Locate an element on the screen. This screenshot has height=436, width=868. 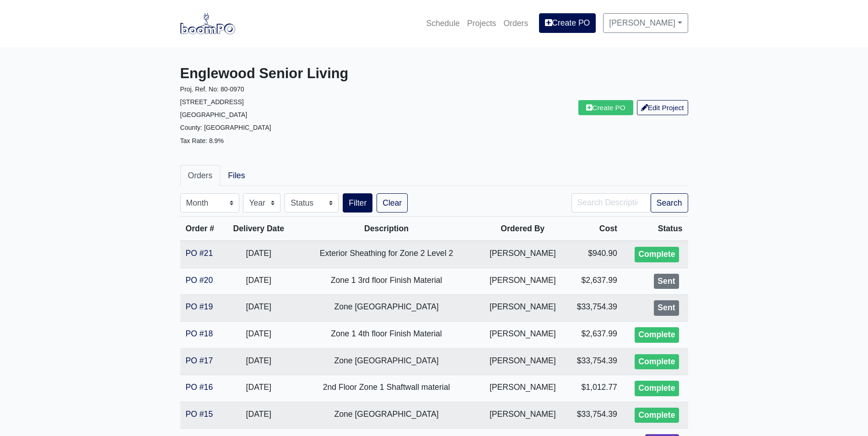
a: PO #16 is located at coordinates (199, 387).